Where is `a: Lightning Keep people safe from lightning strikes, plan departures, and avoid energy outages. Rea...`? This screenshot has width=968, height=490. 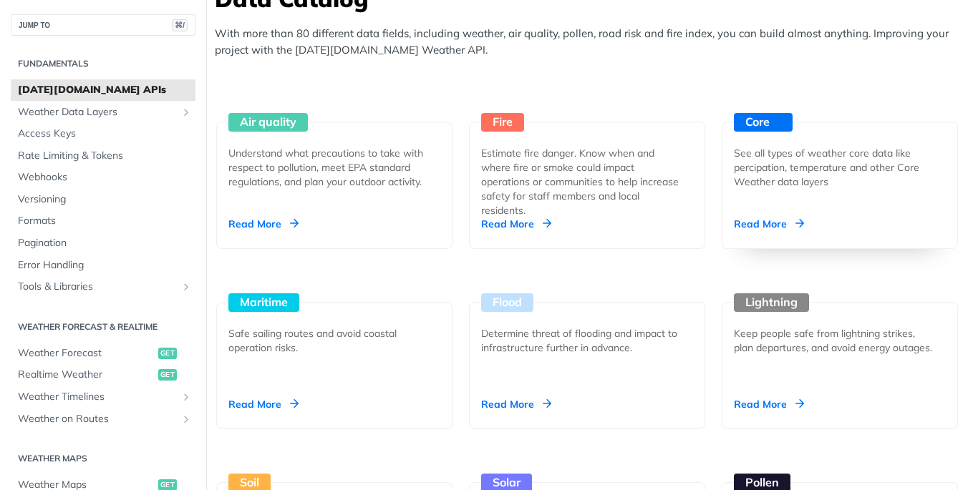
a: Lightning Keep people safe from lightning strikes, plan departures, and avoid energy outages. Rea... is located at coordinates (839, 339).